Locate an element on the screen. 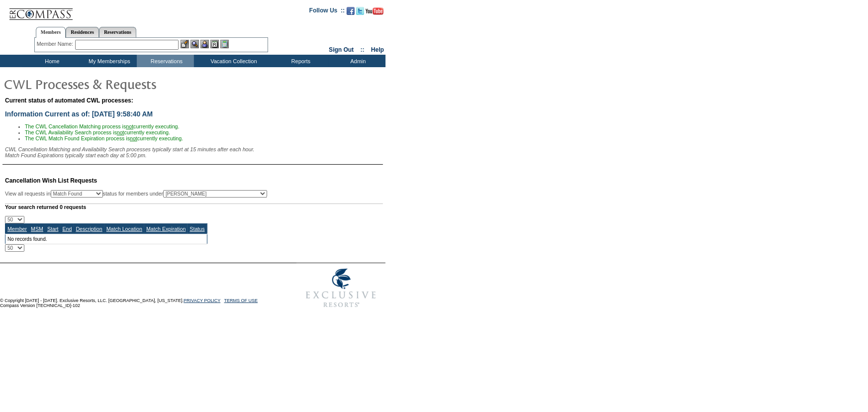  img: Reservations is located at coordinates (215, 44).